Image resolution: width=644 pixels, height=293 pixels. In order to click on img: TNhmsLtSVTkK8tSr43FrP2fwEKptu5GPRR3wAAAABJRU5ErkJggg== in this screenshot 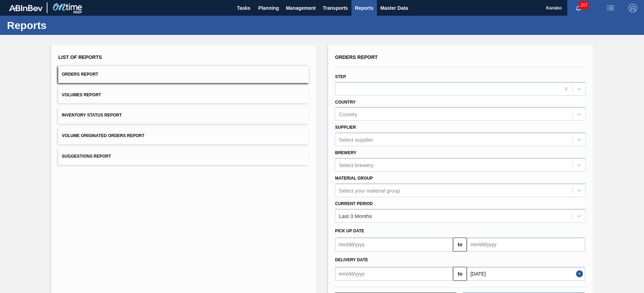, I will do `click(26, 8)`.